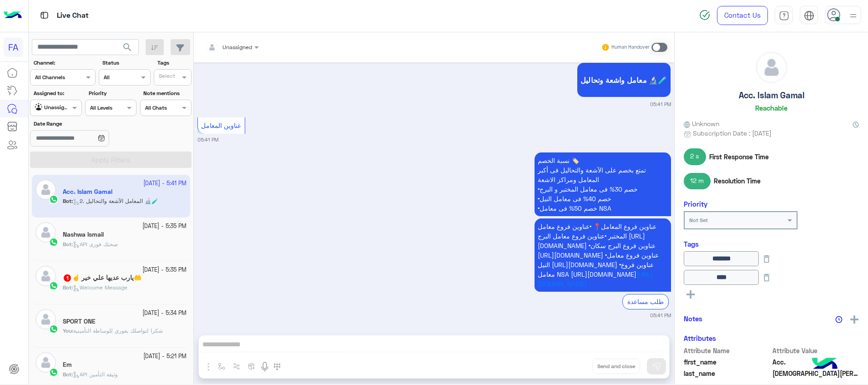 This screenshot has height=385, width=868. I want to click on span: عناوين المعامل, so click(221, 125).